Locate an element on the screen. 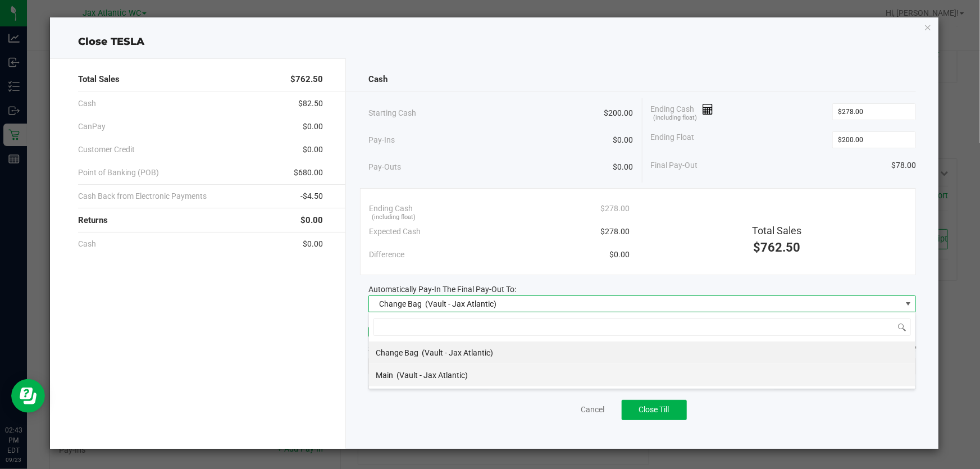 The image size is (980, 469). span: Starting Cash is located at coordinates (392, 113).